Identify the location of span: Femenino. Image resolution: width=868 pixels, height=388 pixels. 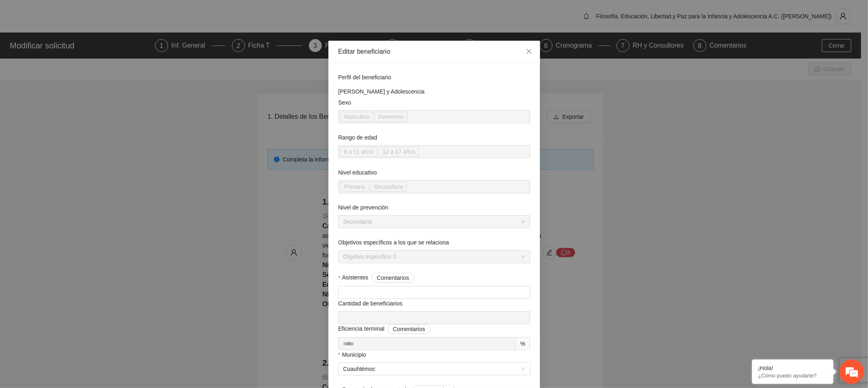
(391, 117).